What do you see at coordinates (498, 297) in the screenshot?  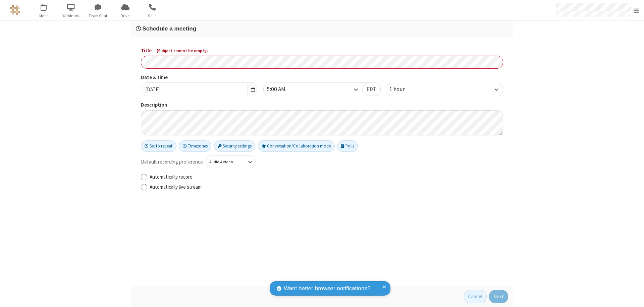 I see `button: Next` at bounding box center [498, 297].